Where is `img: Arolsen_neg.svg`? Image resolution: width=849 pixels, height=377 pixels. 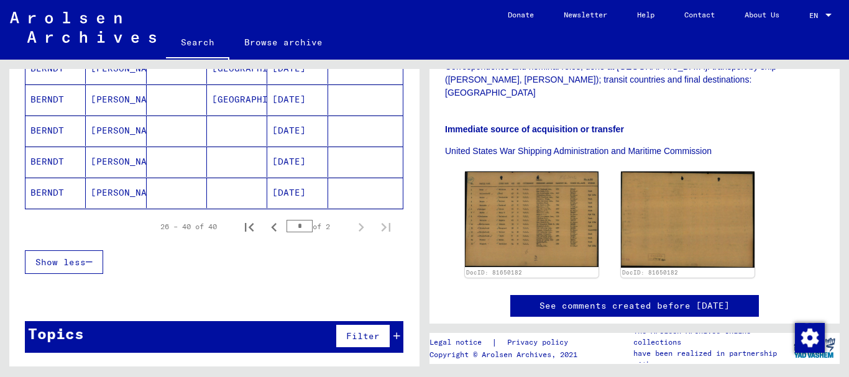
img: Arolsen_neg.svg is located at coordinates (83, 27).